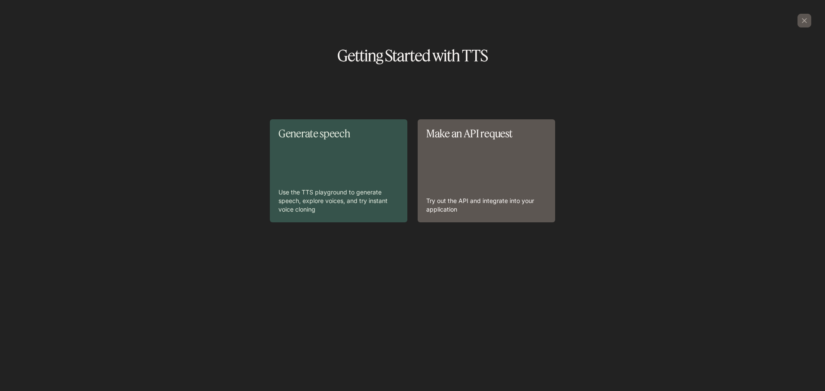 Image resolution: width=825 pixels, height=391 pixels. What do you see at coordinates (338, 201) in the screenshot?
I see `p: Use the TTS playground to generate speech, explore voices, and try instant voice cloning` at bounding box center [338, 201].